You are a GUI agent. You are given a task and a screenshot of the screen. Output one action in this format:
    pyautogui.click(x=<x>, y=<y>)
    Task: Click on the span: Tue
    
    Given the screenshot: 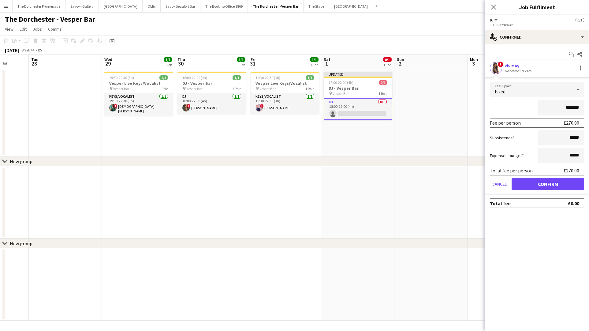 What is the action you would take?
    pyautogui.click(x=35, y=59)
    